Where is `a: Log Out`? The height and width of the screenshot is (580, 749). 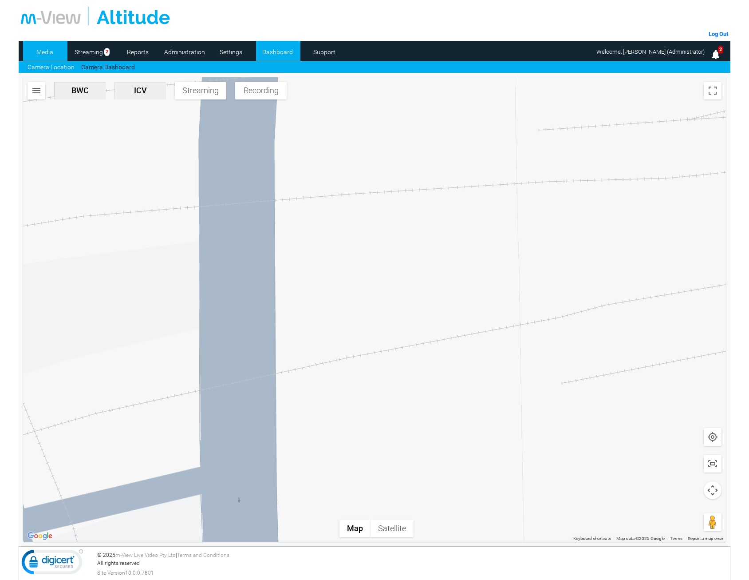
a: Log Out is located at coordinates (719, 34).